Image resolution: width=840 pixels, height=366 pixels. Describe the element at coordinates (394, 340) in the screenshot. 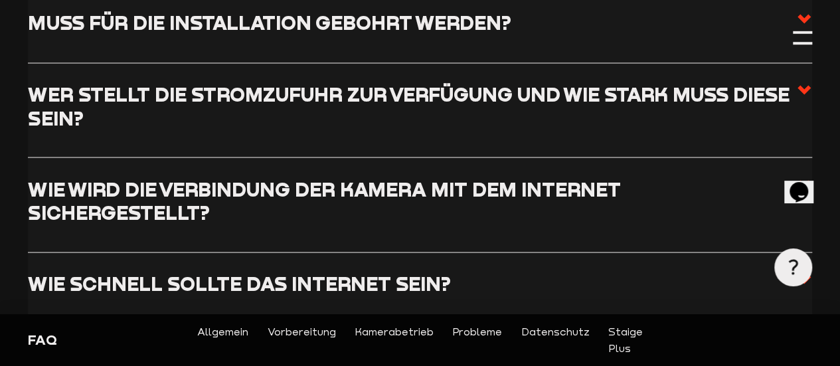

I see `a: Kamerabetrieb` at that location.